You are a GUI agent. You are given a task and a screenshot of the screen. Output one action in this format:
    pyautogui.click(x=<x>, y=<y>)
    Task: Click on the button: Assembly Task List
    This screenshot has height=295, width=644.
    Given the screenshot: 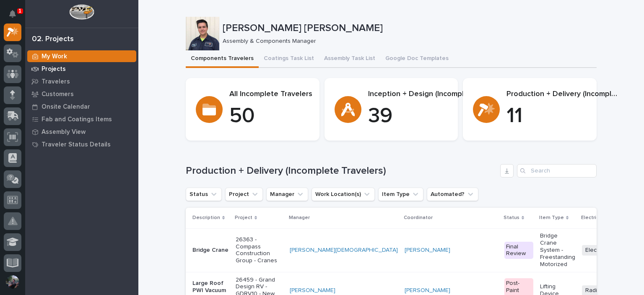 What is the action you would take?
    pyautogui.click(x=350, y=59)
    